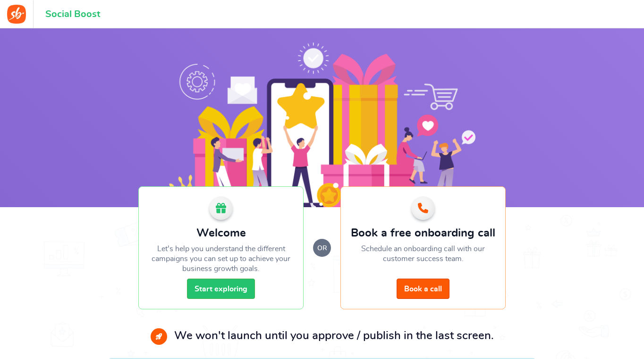 The width and height of the screenshot is (644, 359). I want to click on h2: Welcome, so click(221, 233).